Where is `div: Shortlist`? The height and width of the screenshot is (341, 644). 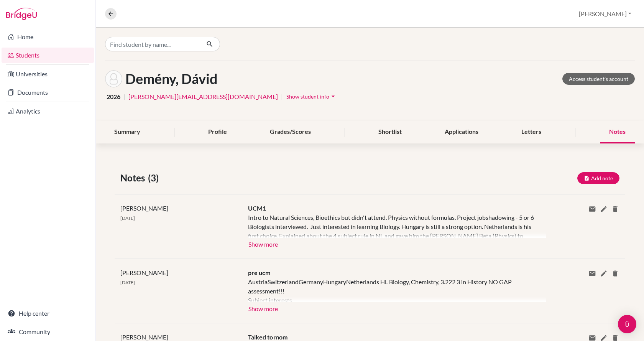
div: Shortlist is located at coordinates (390, 132).